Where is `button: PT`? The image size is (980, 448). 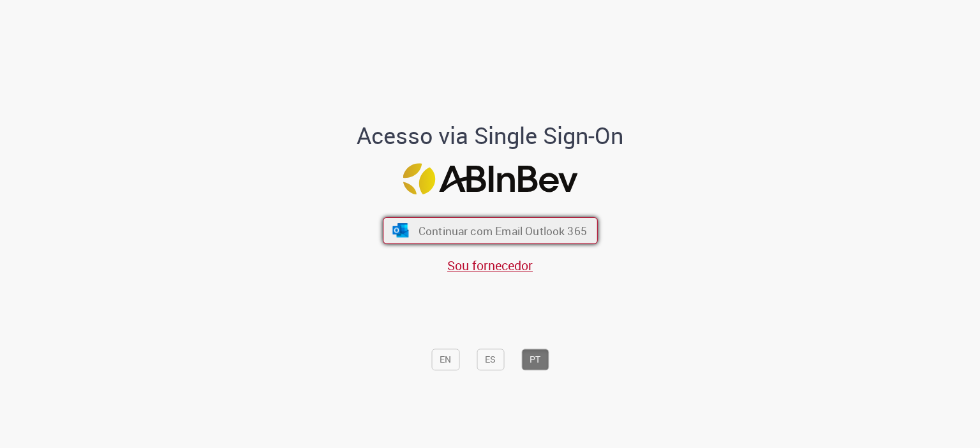
button: PT is located at coordinates (534, 360).